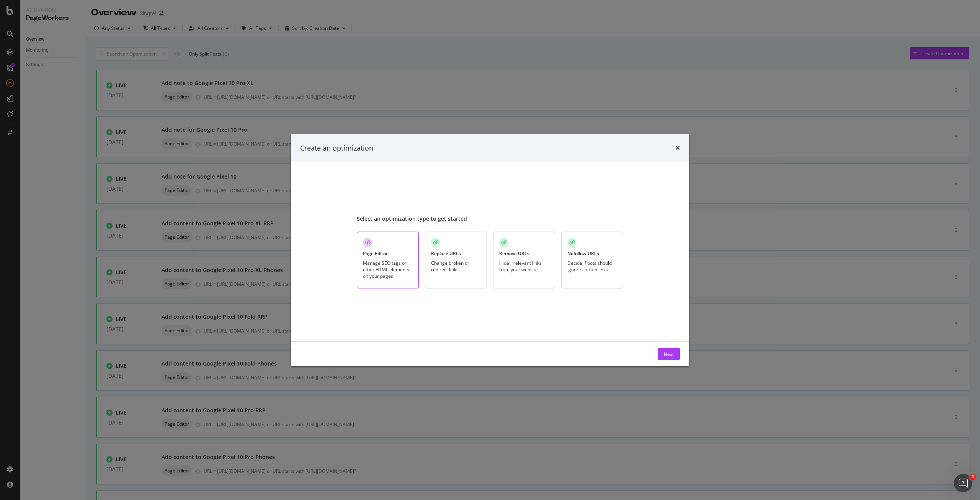  Describe the element at coordinates (524, 266) in the screenshot. I see `div: Hide irrelevant links from your website` at that location.